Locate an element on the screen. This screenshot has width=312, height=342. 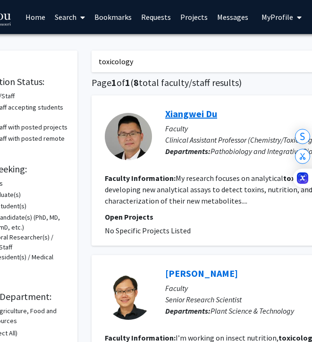
a: Xiangwei Du is located at coordinates (191, 113).